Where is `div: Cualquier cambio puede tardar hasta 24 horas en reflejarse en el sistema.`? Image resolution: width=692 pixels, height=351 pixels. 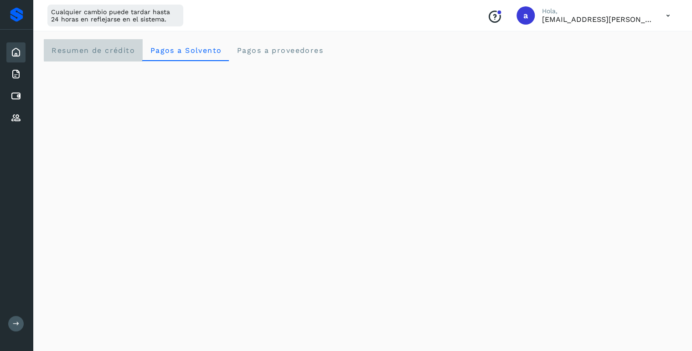 div: Cualquier cambio puede tardar hasta 24 horas en reflejarse en el sistema. is located at coordinates (115, 16).